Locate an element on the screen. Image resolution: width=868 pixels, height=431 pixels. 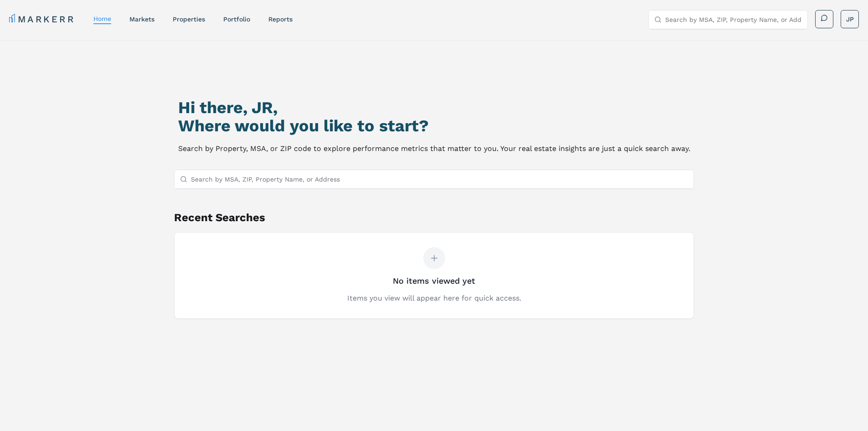
p: Items you view will appear here for quick access. is located at coordinates (434, 298).